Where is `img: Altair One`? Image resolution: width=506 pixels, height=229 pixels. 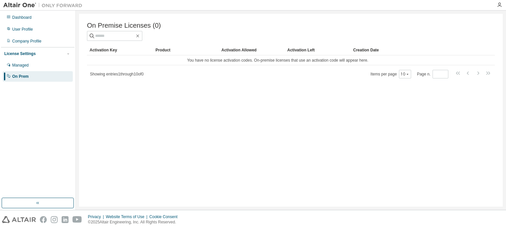 img: Altair One is located at coordinates (44, 5).